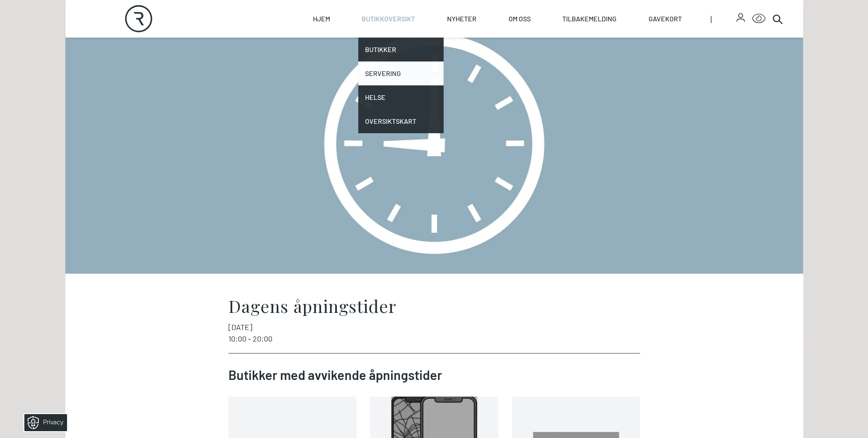  Describe the element at coordinates (434, 375) in the screenshot. I see `p: Butikker med avvikende åpningstider` at that location.